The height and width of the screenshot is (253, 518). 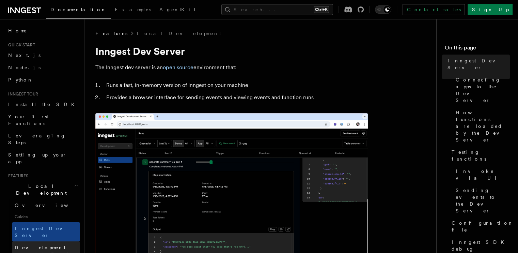 I want to click on span: Local Development, so click(x=40, y=189).